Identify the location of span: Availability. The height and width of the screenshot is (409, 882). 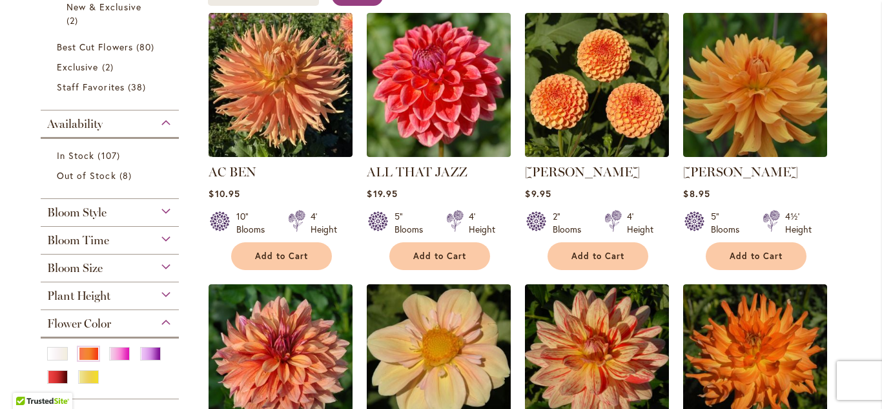
(75, 124).